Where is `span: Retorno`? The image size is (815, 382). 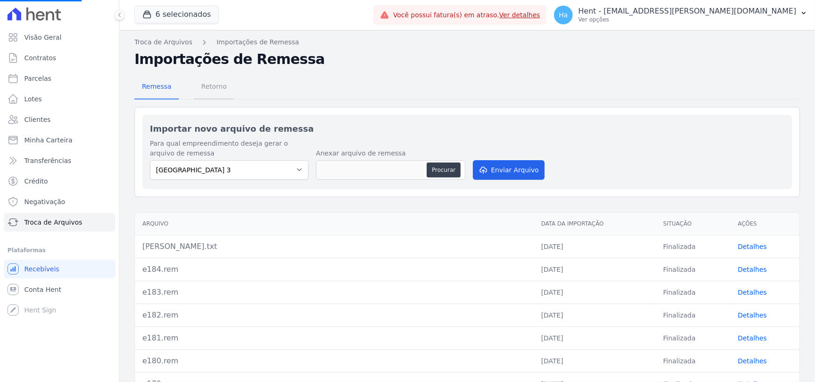
span: Retorno is located at coordinates (214, 86).